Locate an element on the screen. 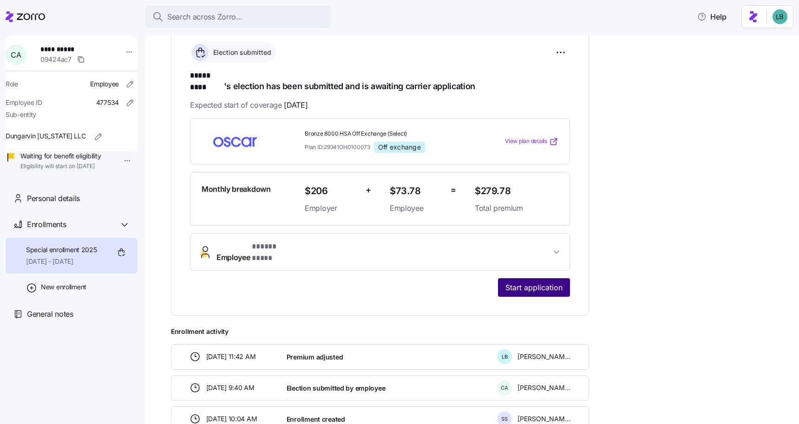 This screenshot has width=799, height=424. span: View plan details is located at coordinates (526, 141).